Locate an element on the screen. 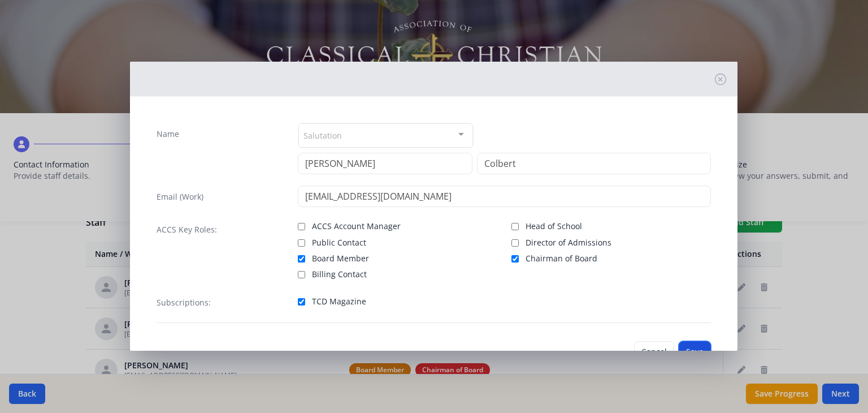 The image size is (868, 413). input: Director of Admissions is located at coordinates (515, 242).